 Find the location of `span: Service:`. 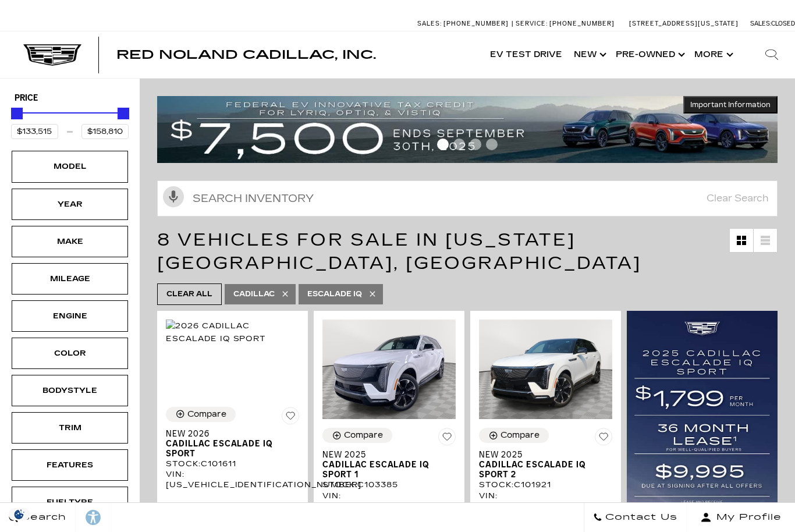

span: Service: is located at coordinates (532, 23).